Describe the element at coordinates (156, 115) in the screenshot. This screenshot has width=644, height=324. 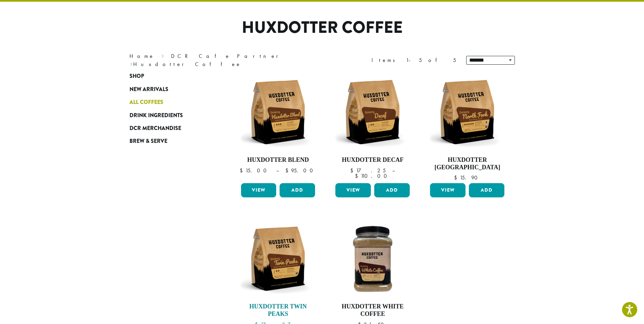
I see `span: Drink Ingredients` at that location.